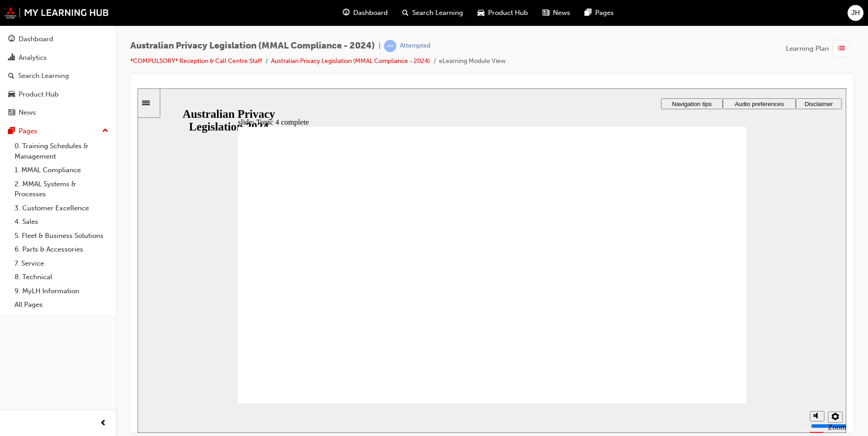 The width and height of the screenshot is (868, 436). Describe the element at coordinates (61, 222) in the screenshot. I see `a: 4. Sales` at that location.